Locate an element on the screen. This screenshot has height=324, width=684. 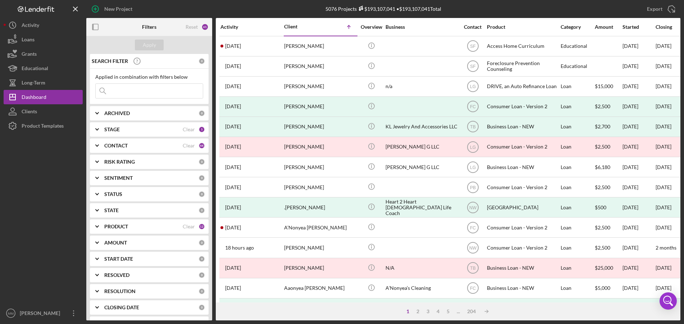
span: $15,000 is located at coordinates (604, 86).